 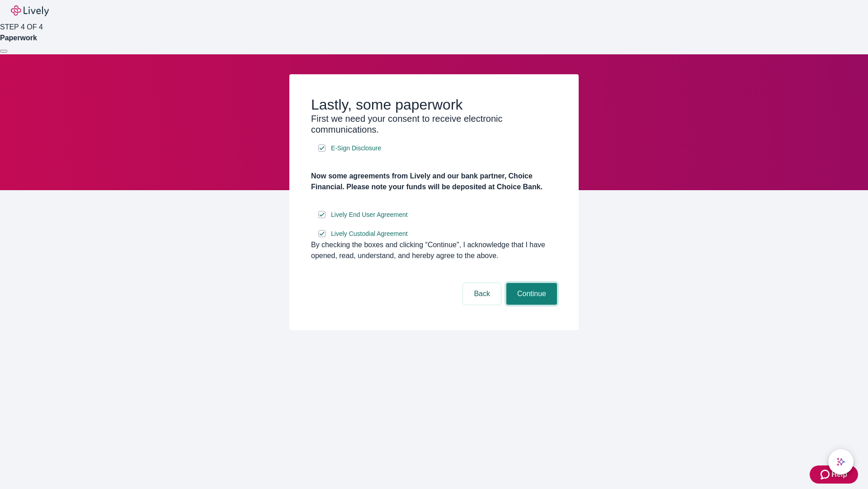 What do you see at coordinates (826, 474) in the screenshot?
I see `svg: Zendesk support icon` at bounding box center [826, 474].